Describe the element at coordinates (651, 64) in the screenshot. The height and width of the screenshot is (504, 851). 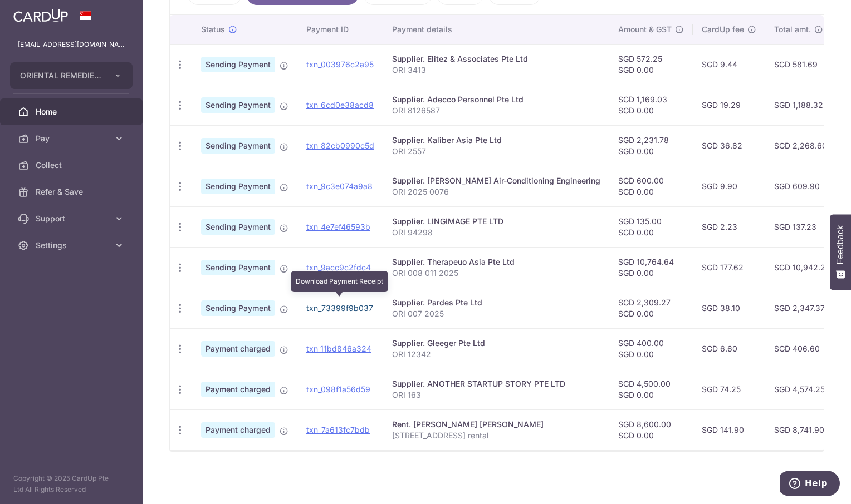
I see `td: SGD 572.25 SGD 0.00` at that location.